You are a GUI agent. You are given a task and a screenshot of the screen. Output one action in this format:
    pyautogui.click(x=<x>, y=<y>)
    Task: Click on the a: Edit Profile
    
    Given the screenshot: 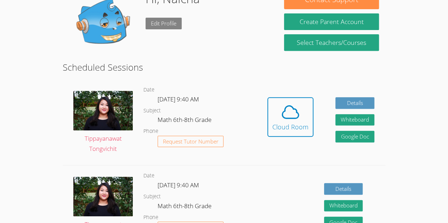 What is the action you would take?
    pyautogui.click(x=163, y=23)
    